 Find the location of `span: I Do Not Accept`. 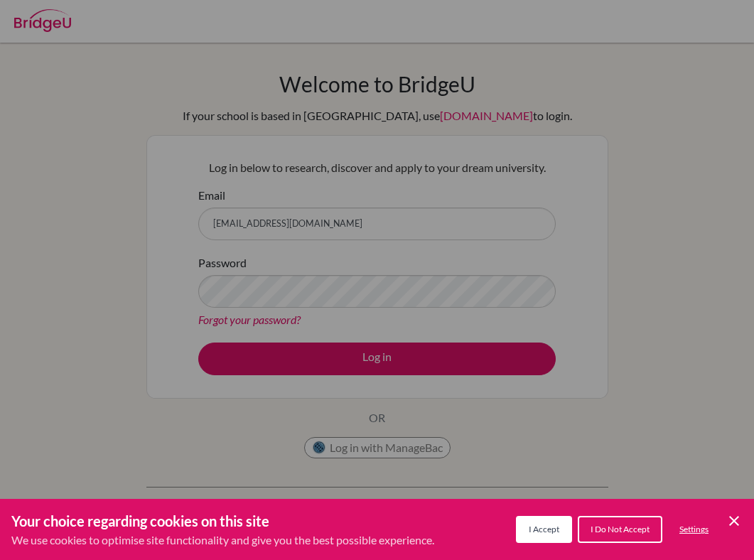

span: I Do Not Accept is located at coordinates (620, 529).